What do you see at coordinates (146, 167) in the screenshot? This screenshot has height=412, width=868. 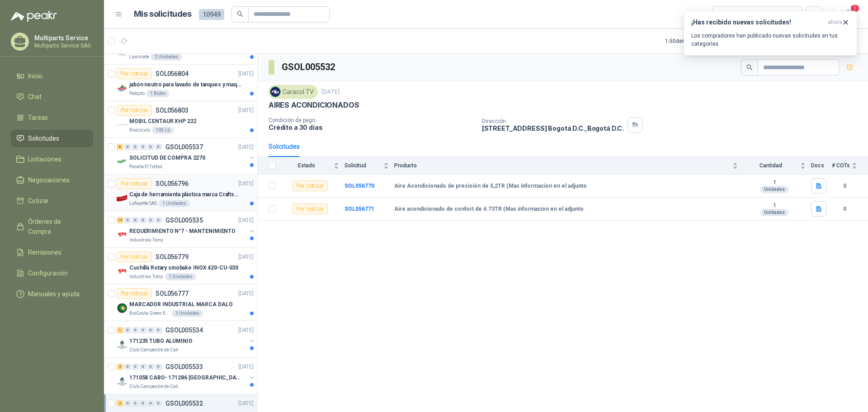 I see `p: Panela El Trébol` at bounding box center [146, 167].